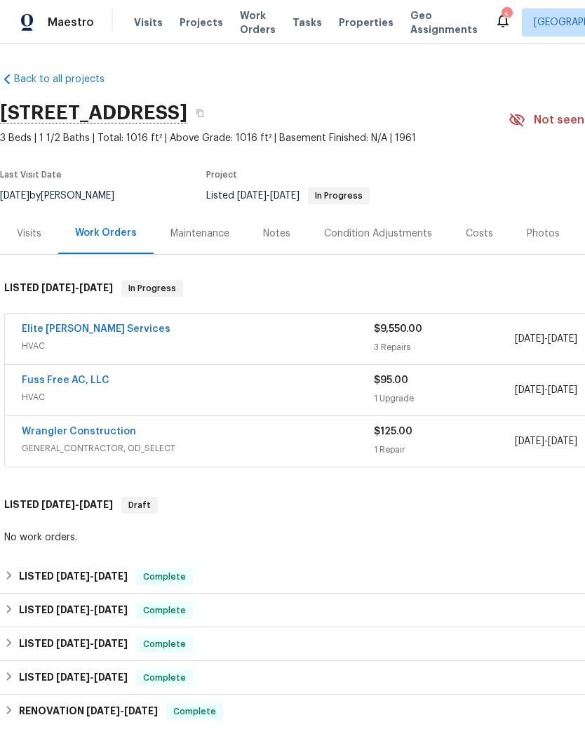  Describe the element at coordinates (106, 233) in the screenshot. I see `div: Work Orders` at that location.